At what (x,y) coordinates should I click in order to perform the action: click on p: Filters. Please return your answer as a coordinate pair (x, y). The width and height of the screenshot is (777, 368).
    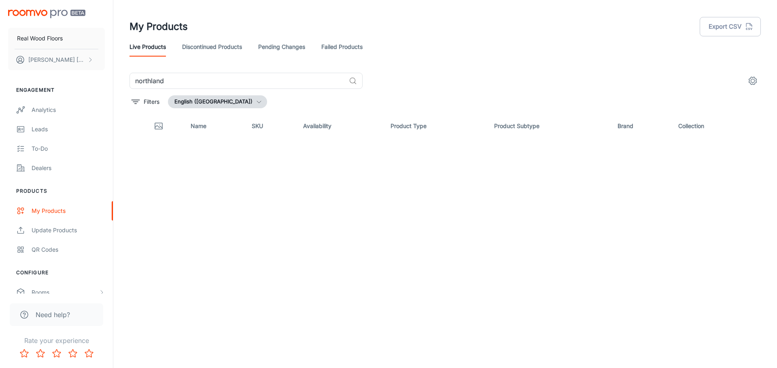
    Looking at the image, I should click on (151, 102).